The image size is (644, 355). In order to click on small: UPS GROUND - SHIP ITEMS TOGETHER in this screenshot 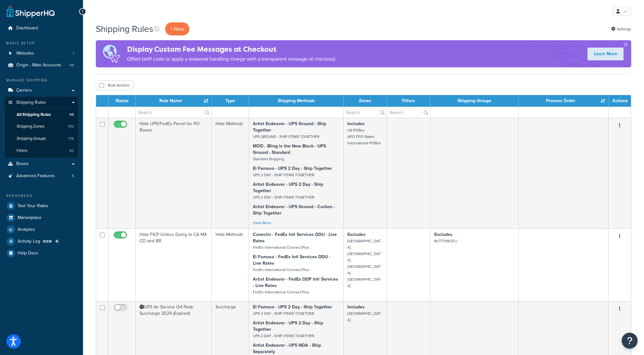, I will do `click(286, 137)`.